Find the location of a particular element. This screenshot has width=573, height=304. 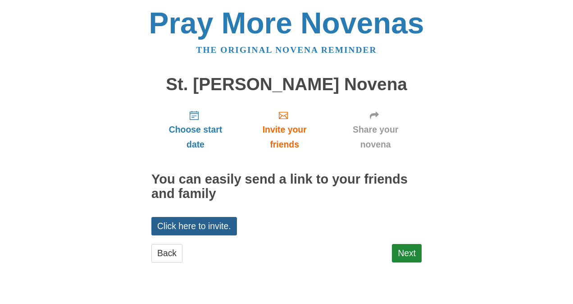

h2: You can easily send a link to your friends and family is located at coordinates (287, 187).